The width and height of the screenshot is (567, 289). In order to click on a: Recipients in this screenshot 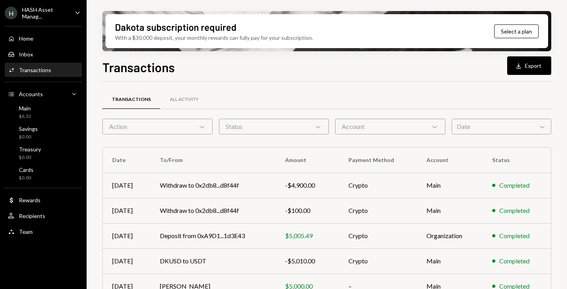, I will do `click(43, 216)`.